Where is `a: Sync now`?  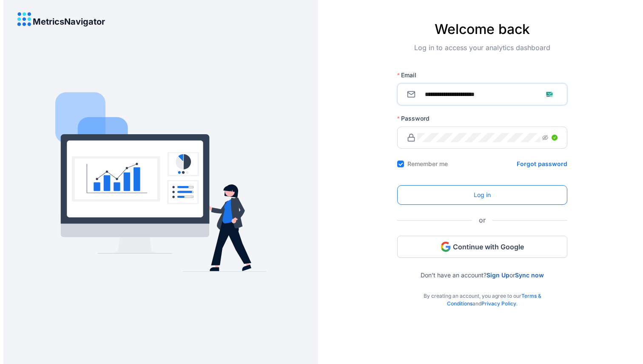 a: Sync now is located at coordinates (530, 275).